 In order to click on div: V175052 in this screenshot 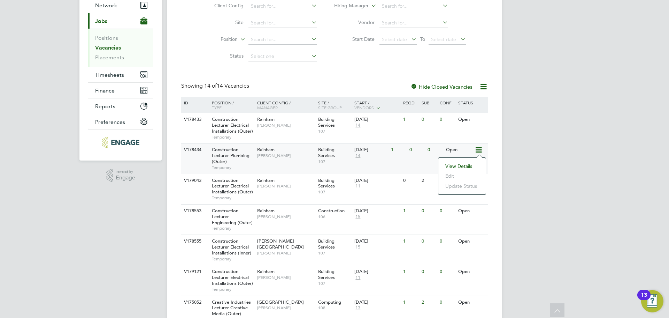, I will do `click(194, 302)`.